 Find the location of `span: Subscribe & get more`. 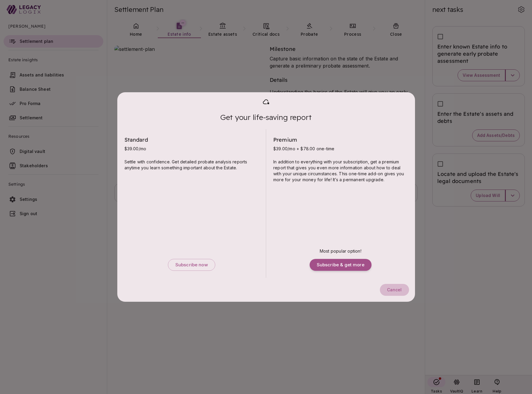

span: Subscribe & get more is located at coordinates (341, 265).